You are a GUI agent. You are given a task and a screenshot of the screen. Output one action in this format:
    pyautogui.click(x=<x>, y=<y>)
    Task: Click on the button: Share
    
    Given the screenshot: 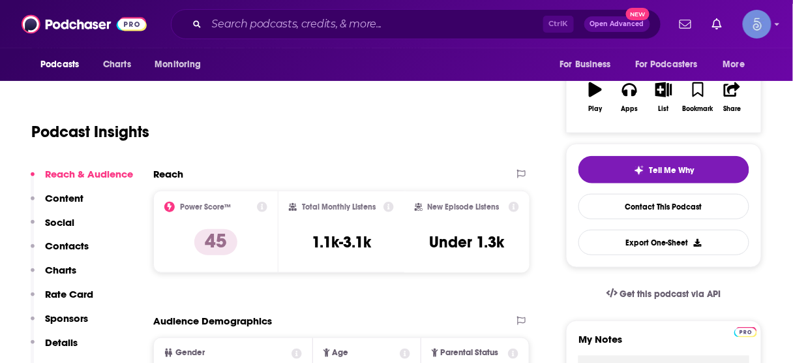 What is the action you would take?
    pyautogui.click(x=733, y=97)
    